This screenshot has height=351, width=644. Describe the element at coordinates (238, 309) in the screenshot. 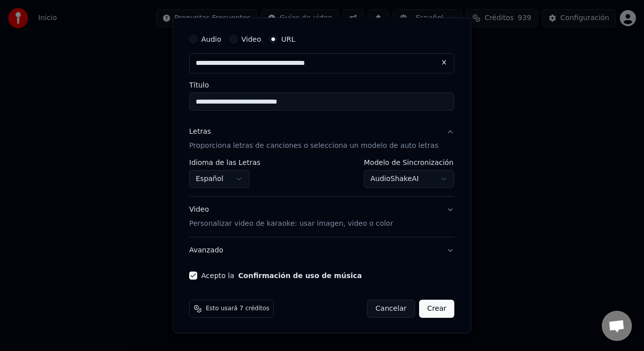

I see `span: Esto usará 7 créditos` at that location.